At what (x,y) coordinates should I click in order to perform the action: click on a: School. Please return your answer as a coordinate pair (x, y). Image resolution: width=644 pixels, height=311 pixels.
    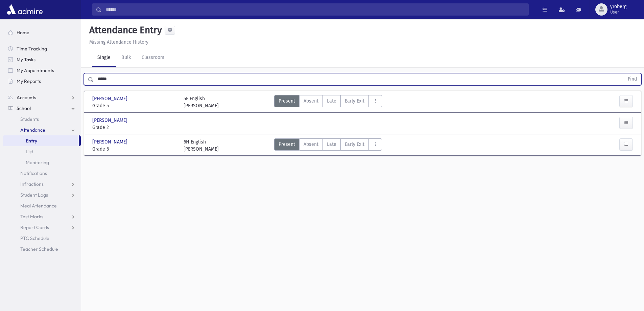
    Looking at the image, I should click on (41, 108).